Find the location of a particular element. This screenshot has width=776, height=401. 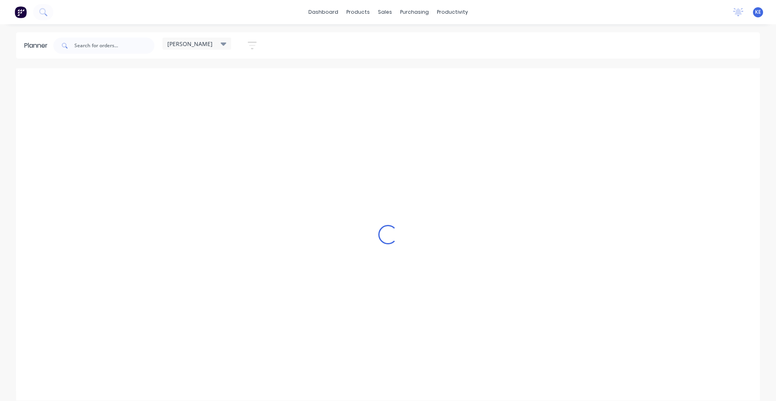

div: products is located at coordinates (358, 12).